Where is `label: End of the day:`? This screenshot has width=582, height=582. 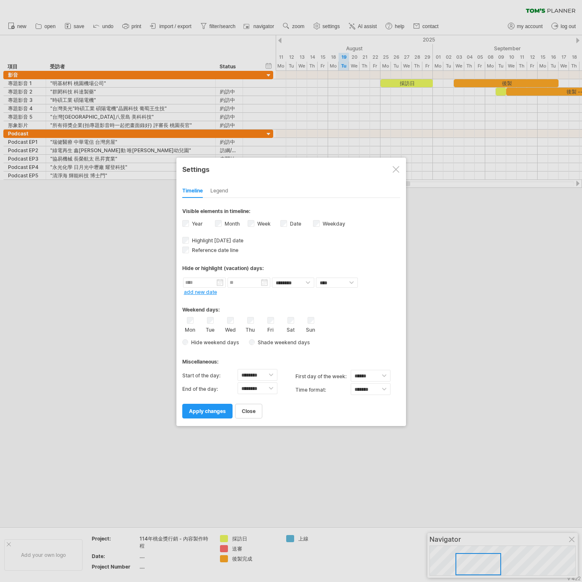 label: End of the day: is located at coordinates (210, 389).